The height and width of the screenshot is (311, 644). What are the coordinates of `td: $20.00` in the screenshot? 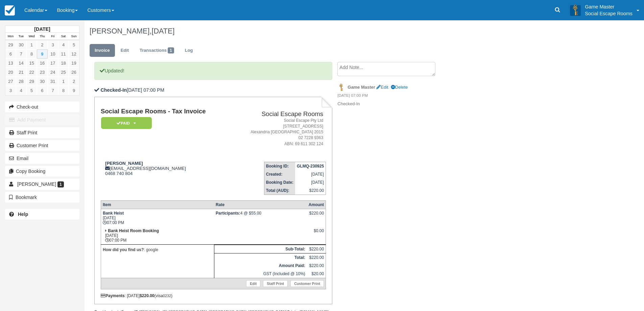 It's located at (316, 274).